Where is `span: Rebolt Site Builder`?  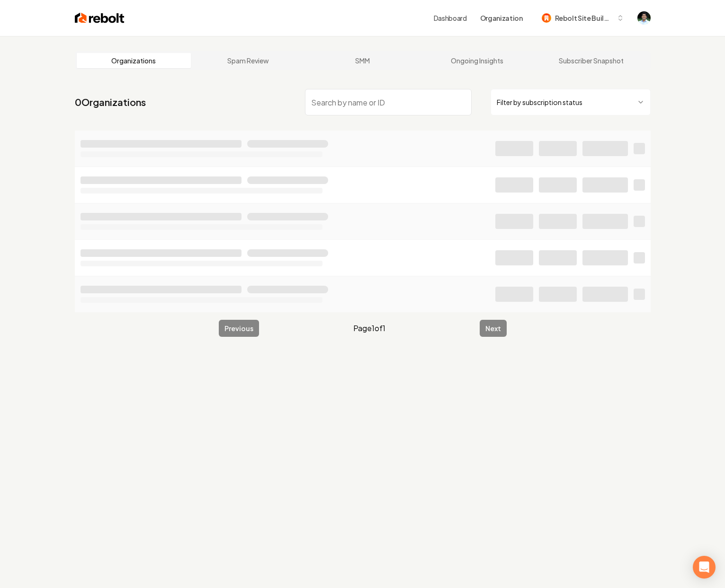 span: Rebolt Site Builder is located at coordinates (584, 18).